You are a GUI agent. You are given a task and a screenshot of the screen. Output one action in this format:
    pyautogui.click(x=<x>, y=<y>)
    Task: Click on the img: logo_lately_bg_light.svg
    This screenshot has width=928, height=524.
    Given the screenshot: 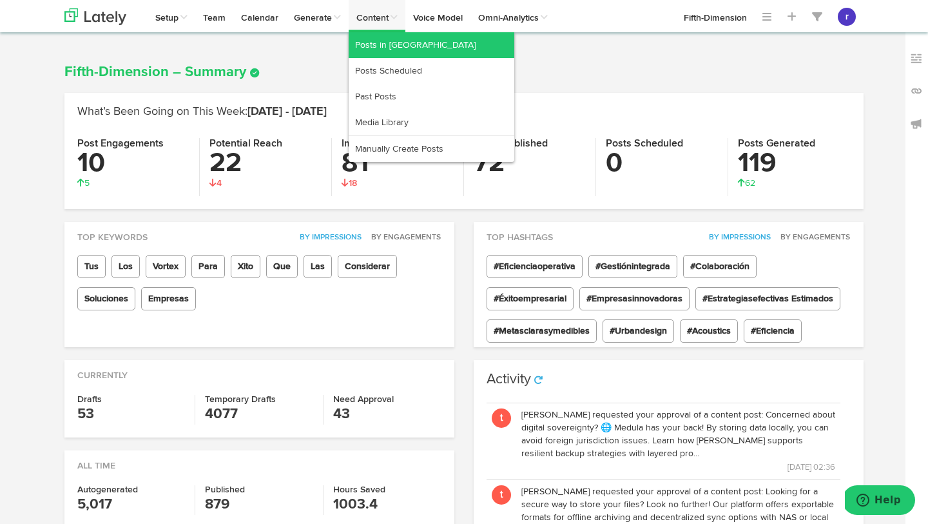 What is the action you would take?
    pyautogui.click(x=95, y=17)
    